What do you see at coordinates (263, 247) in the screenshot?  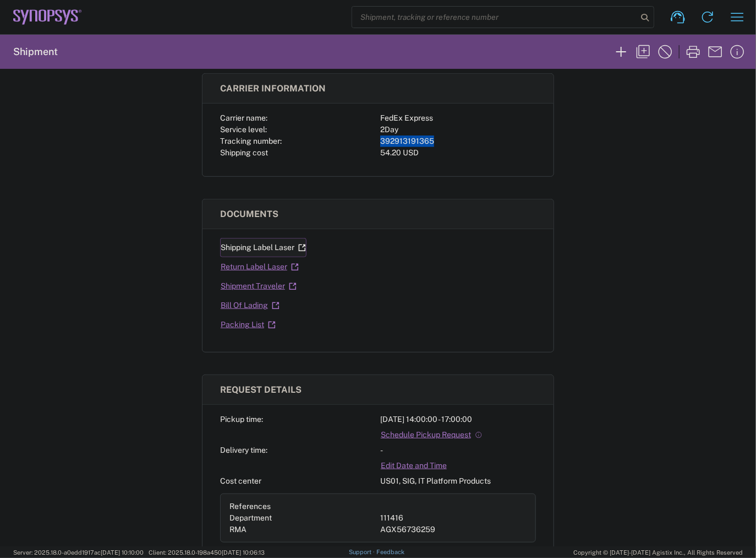 I see `a: Shipping Label Laser` at bounding box center [263, 247].